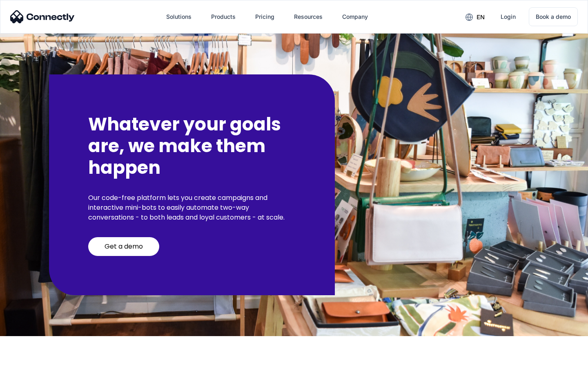 The height and width of the screenshot is (368, 588). What do you see at coordinates (124, 247) in the screenshot?
I see `a: Get a demo` at bounding box center [124, 247].